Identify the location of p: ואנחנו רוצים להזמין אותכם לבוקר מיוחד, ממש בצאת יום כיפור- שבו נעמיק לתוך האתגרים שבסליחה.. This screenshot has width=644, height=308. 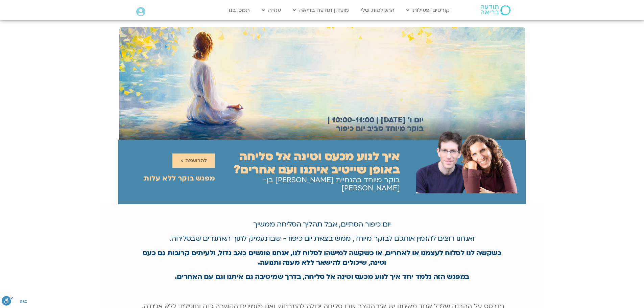
(322, 239).